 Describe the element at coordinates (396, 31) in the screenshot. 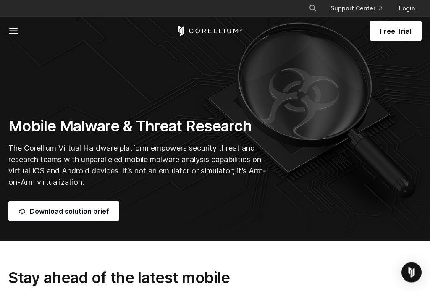

I see `a: Free Trial` at that location.